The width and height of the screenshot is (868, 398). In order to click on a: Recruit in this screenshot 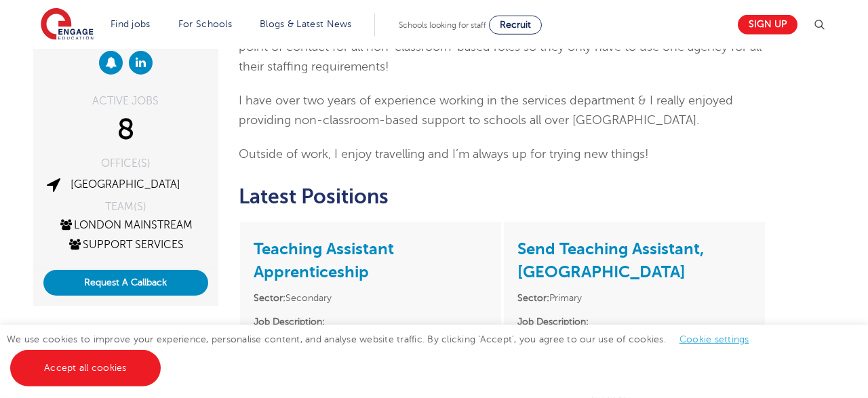, I will do `click(515, 25)`.